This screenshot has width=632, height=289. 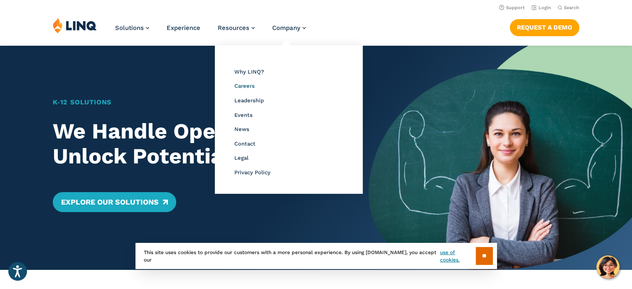 What do you see at coordinates (241, 157) in the screenshot?
I see `a: Legal` at bounding box center [241, 157].